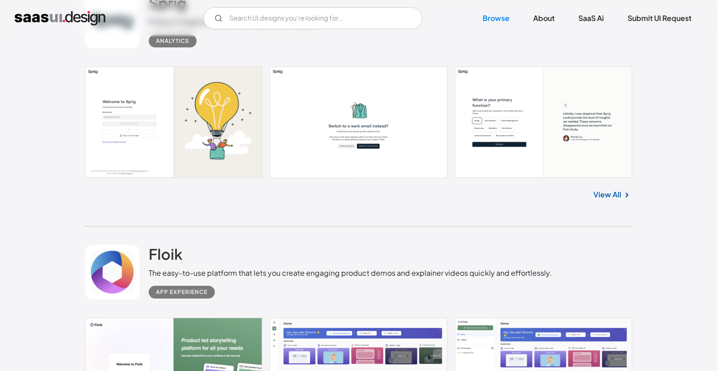 This screenshot has height=371, width=717. Describe the element at coordinates (313, 18) in the screenshot. I see `form: Email Form` at that location.